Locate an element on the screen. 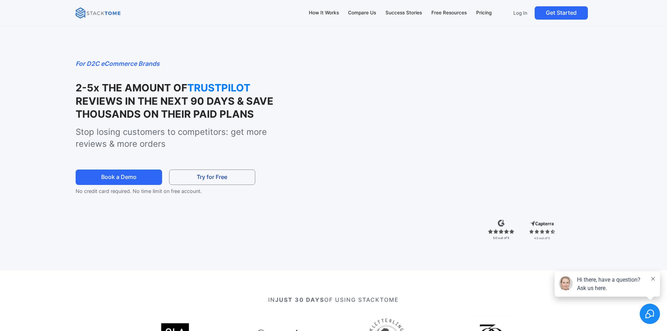 The width and height of the screenshot is (667, 331). div: Pricing is located at coordinates (484, 13).